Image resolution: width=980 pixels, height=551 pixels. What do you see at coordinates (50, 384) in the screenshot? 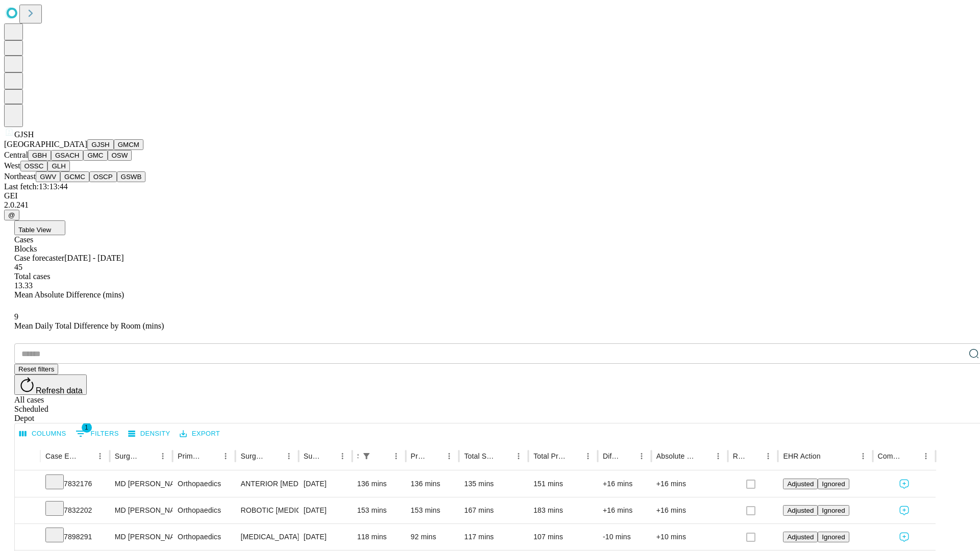
I see `button: Refresh data` at bounding box center [50, 384].